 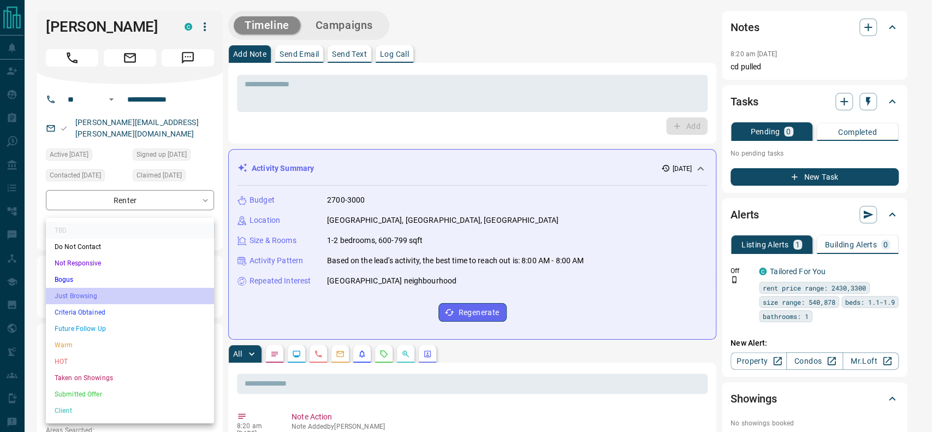 What do you see at coordinates (130, 394) in the screenshot?
I see `li: Submitted Offer` at bounding box center [130, 394].